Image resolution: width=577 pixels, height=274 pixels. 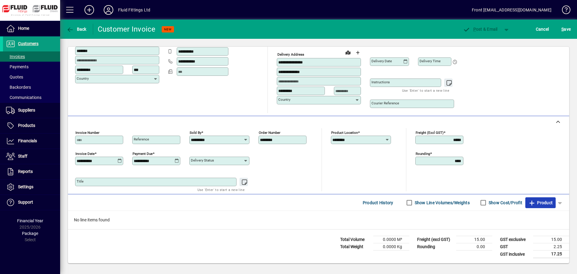 What do you see at coordinates (28, 44) in the screenshot?
I see `span: Customers` at bounding box center [28, 44].